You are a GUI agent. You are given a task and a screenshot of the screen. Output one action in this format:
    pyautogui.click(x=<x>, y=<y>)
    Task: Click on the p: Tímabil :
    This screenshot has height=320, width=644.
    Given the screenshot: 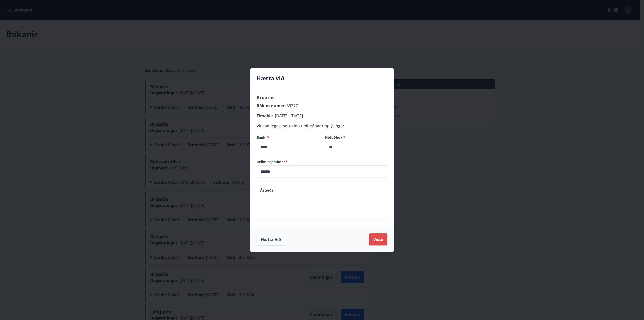 What is the action you would take?
    pyautogui.click(x=322, y=116)
    